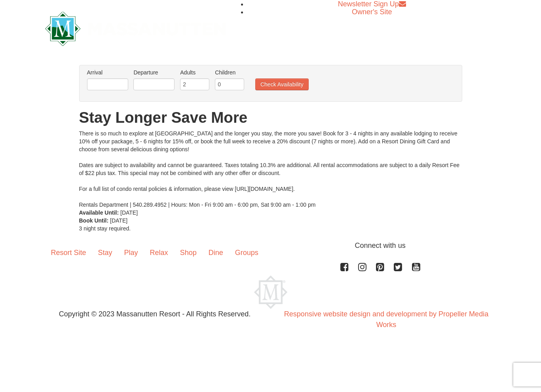 The image size is (541, 392). Describe the element at coordinates (271, 118) in the screenshot. I see `h1: Stay Longer Save More` at that location.